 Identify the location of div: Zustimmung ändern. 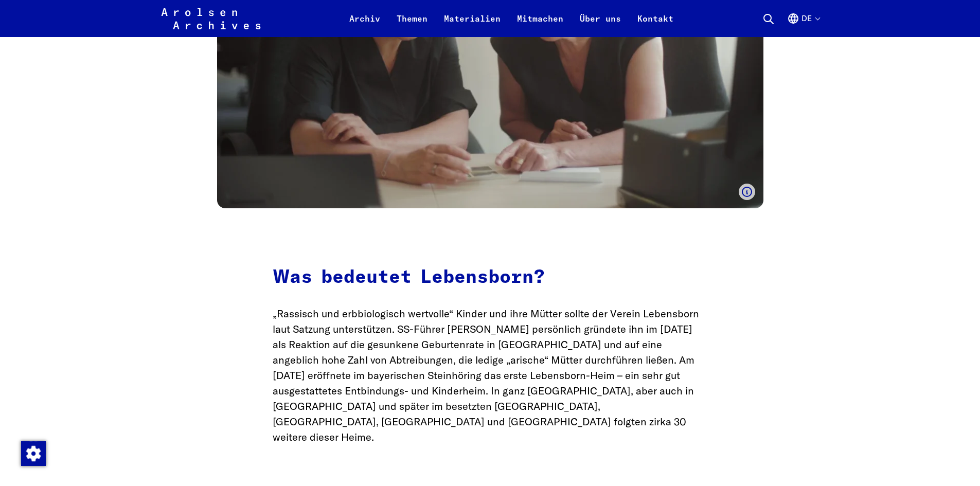
(33, 453).